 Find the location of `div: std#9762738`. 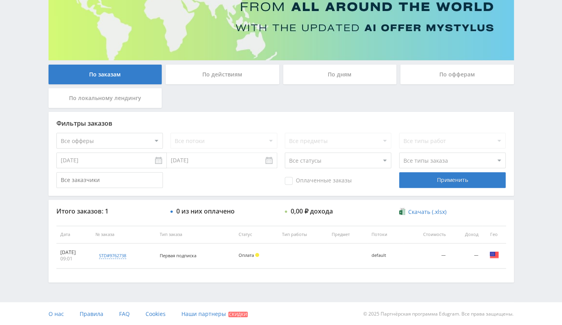

div: std#9762738 is located at coordinates (112, 256).